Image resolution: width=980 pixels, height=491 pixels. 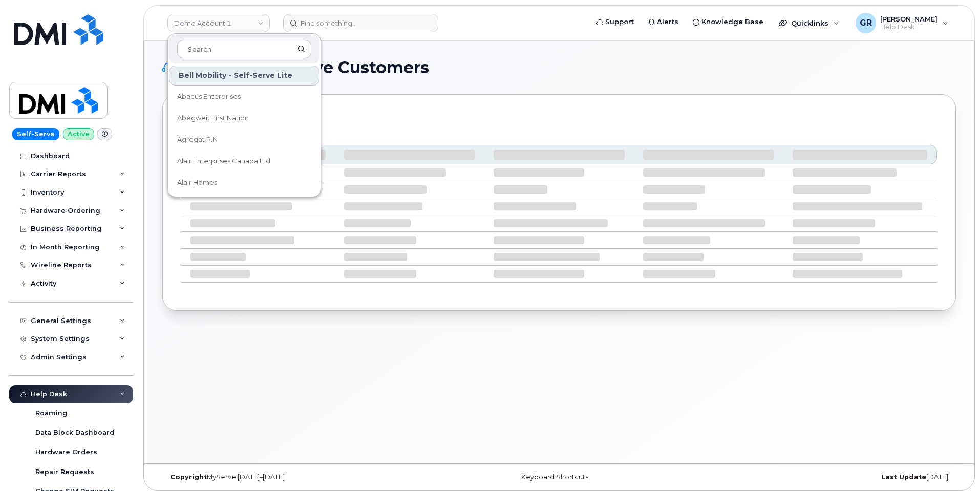 What do you see at coordinates (244, 76) in the screenshot?
I see `div: Bell Mobility - Self-Serve Lite` at bounding box center [244, 76].